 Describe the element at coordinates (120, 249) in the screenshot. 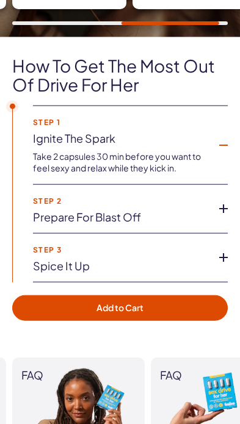

I see `strong: Step 3` at that location.